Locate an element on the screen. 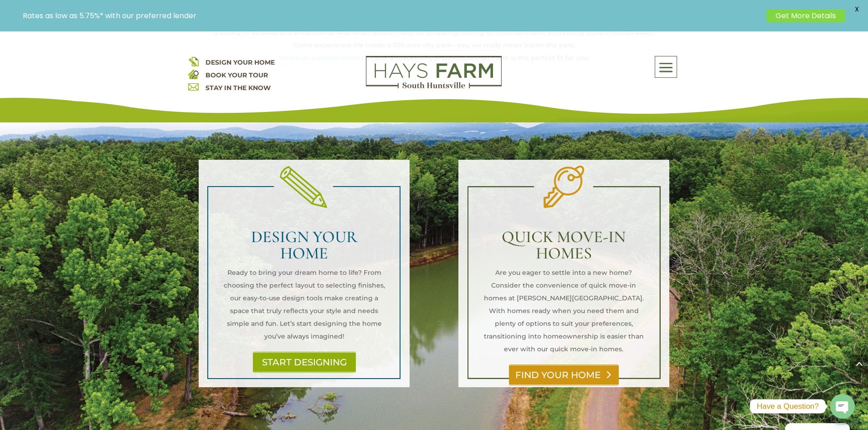 This screenshot has width=868, height=430. a: Get More Details is located at coordinates (806, 15).